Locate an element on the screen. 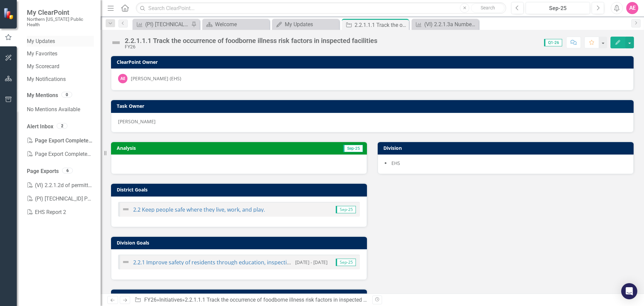 The width and height of the screenshot is (644, 306). div: Welcome is located at coordinates (241, 24).